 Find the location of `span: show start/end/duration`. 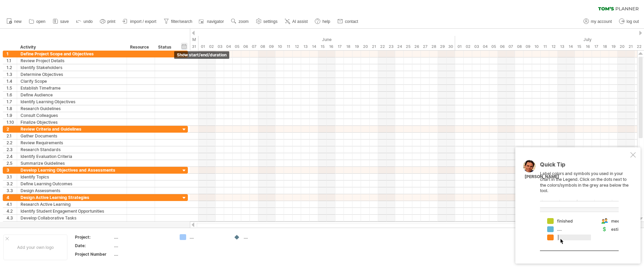

span: show start/end/duration is located at coordinates (202, 55).